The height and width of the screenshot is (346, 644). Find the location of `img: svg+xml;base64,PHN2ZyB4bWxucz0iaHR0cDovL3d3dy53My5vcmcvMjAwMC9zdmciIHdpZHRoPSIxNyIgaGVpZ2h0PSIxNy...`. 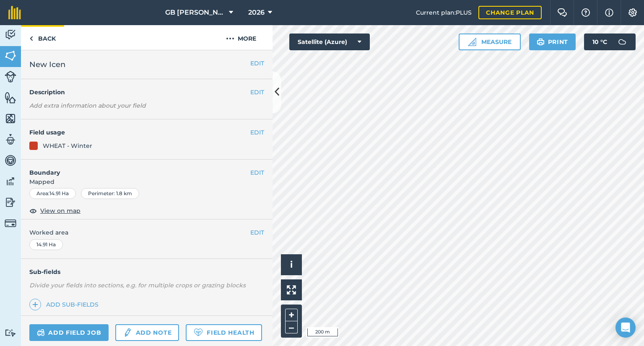

img: svg+xml;base64,PHN2ZyB4bWxucz0iaHR0cDovL3d3dy53My5vcmcvMjAwMC9zdmciIHdpZHRoPSIxNyIgaGVpZ2h0PSIxNy... is located at coordinates (609, 13).